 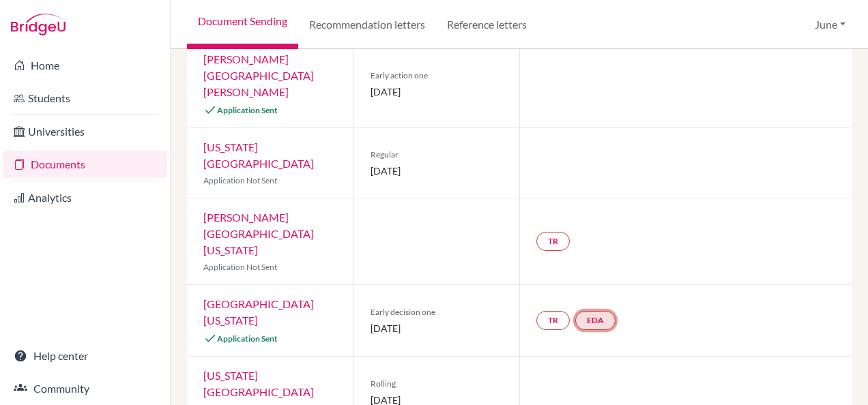 What do you see at coordinates (84, 99) in the screenshot?
I see `a: Students` at bounding box center [84, 99].